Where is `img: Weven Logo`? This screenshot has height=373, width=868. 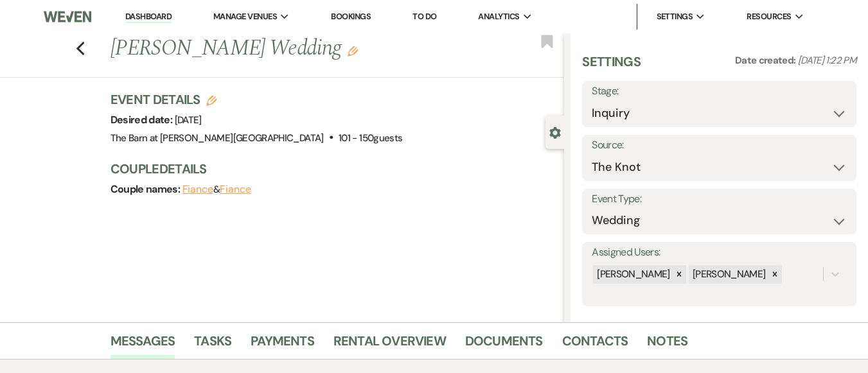 img: Weven Logo is located at coordinates (68, 16).